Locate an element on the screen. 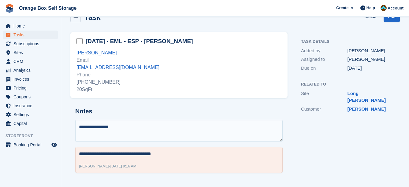  img: stora-icon-8386f47178a22dfd0bd8f6a31ec36ba5ce8667c1dd55bd0f319d3a0aa187defe.svg is located at coordinates (9, 8).